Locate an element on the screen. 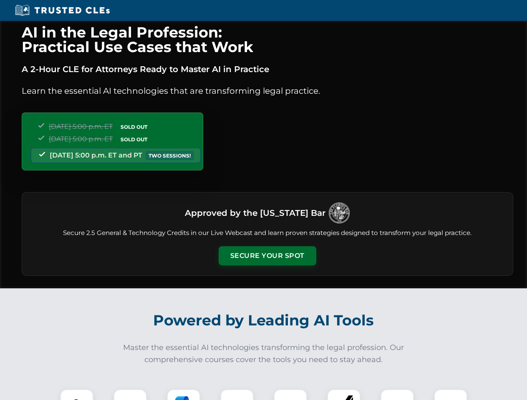  h2: Powered by Leading AI Tools is located at coordinates (264, 321).